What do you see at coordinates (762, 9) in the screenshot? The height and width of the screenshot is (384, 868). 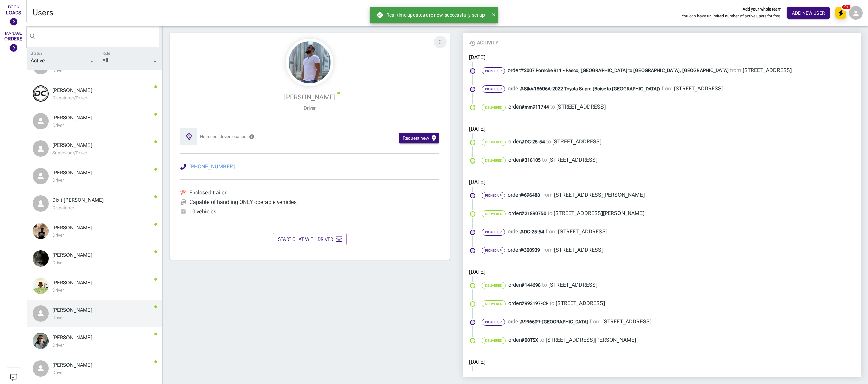 I see `strong: Add your whole team` at bounding box center [762, 9].